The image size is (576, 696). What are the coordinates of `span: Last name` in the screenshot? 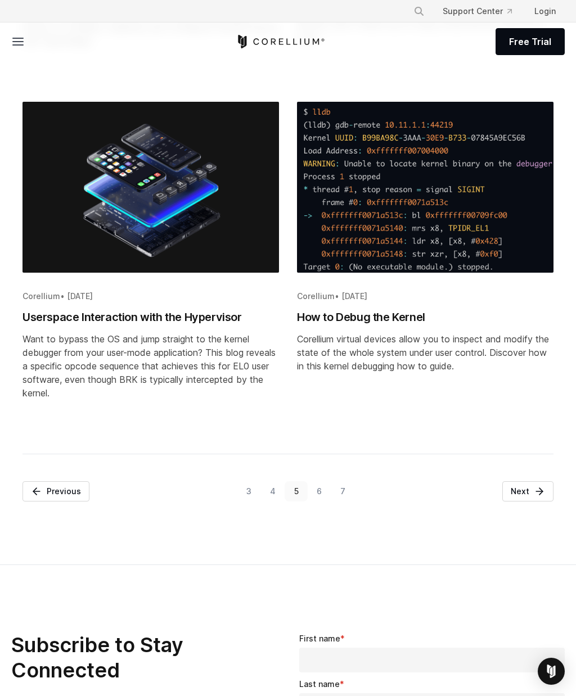 It's located at (320, 684).